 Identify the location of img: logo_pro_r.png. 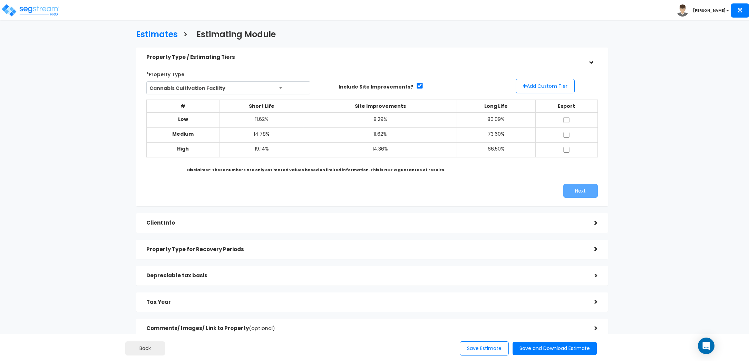
(30, 10).